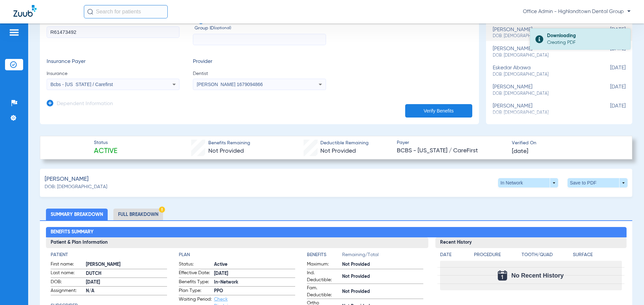 The image size is (644, 305). What do you see at coordinates (323, 292) in the screenshot?
I see `span: Fam. Deductible:` at bounding box center [323, 292].